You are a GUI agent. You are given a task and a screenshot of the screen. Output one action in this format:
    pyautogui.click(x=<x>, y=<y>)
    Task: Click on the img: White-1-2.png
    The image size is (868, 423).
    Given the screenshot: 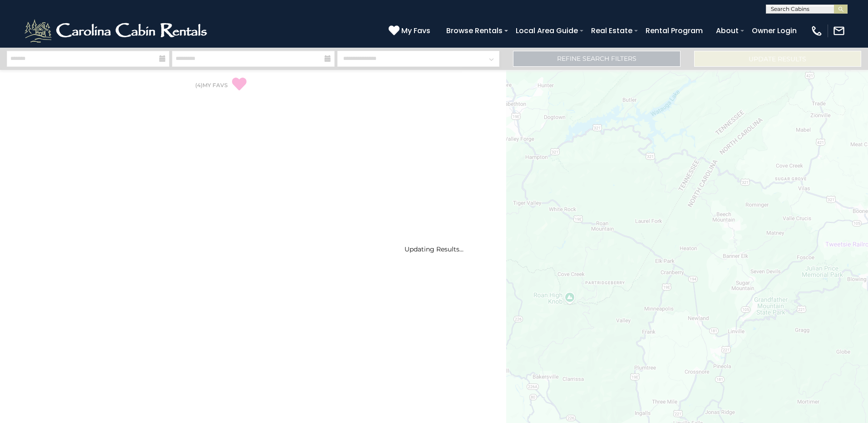 What is the action you would take?
    pyautogui.click(x=117, y=31)
    